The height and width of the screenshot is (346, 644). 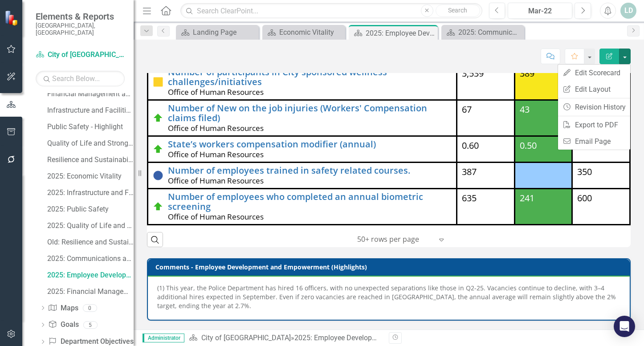 What do you see at coordinates (89, 291) in the screenshot?
I see `a: 2025: Financial Management and Administration` at bounding box center [89, 291].